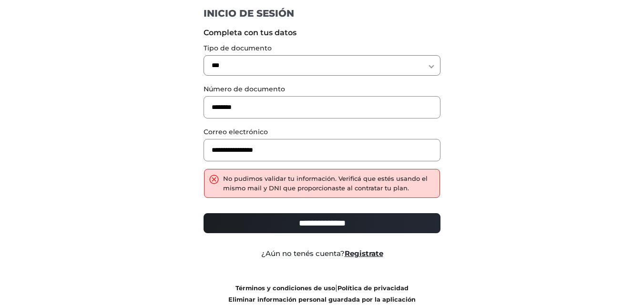 This screenshot has height=305, width=644. What do you see at coordinates (373, 288) in the screenshot?
I see `a: Política de privacidad` at bounding box center [373, 288].